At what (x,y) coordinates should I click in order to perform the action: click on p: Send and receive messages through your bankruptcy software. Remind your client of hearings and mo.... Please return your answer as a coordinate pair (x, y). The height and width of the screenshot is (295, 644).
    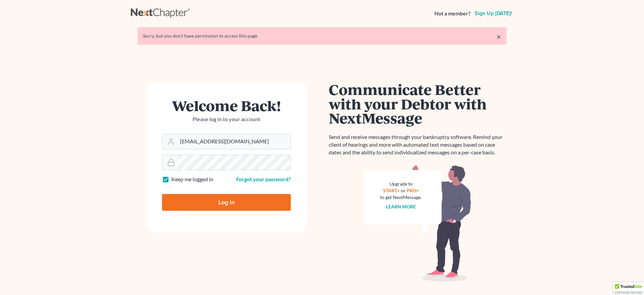
    Looking at the image, I should click on (418, 145).